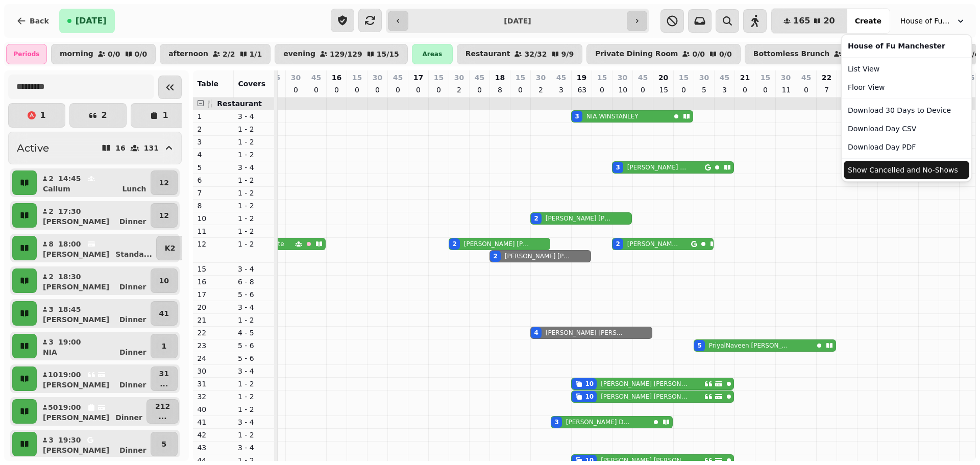  What do you see at coordinates (906, 147) in the screenshot?
I see `button: Download Day PDF` at bounding box center [906, 147].